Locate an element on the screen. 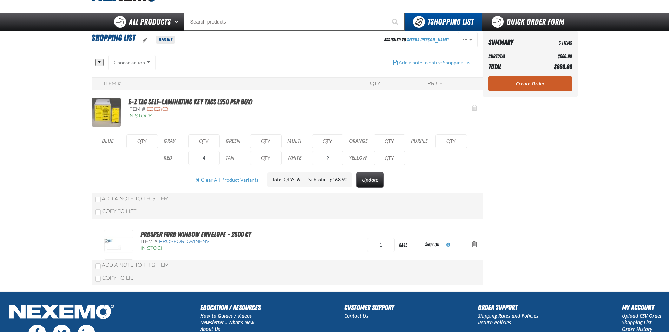 This screenshot has width=669, height=332. a: Quick Order Form is located at coordinates (530, 22).